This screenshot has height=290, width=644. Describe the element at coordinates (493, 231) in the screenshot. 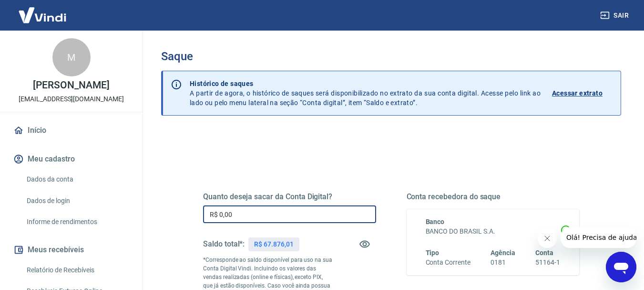

I see `h6: BANCO DO BRASIL S.A.` at that location.